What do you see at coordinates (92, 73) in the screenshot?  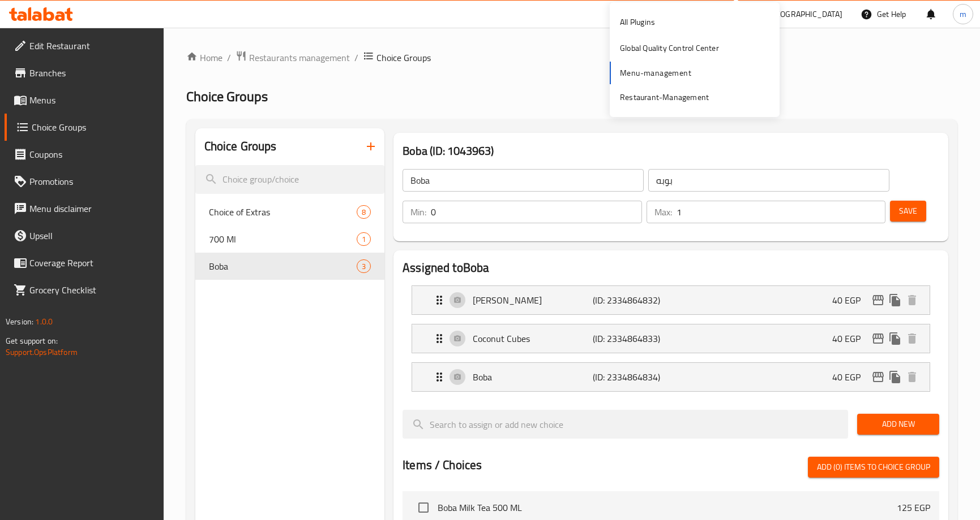 I see `span: Branches` at bounding box center [92, 73].